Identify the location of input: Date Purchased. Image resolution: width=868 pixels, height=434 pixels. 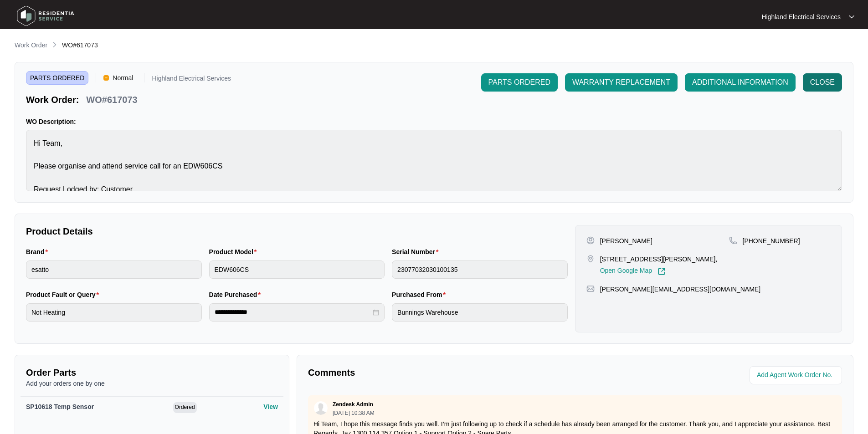
(293, 312).